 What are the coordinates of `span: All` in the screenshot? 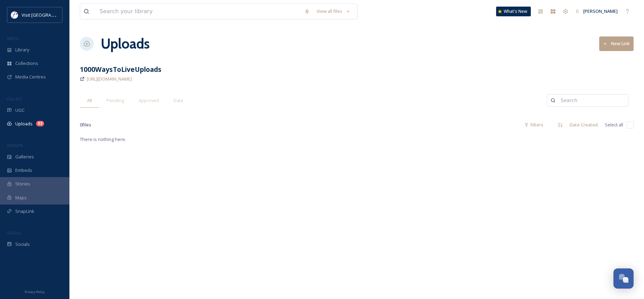 It's located at (89, 100).